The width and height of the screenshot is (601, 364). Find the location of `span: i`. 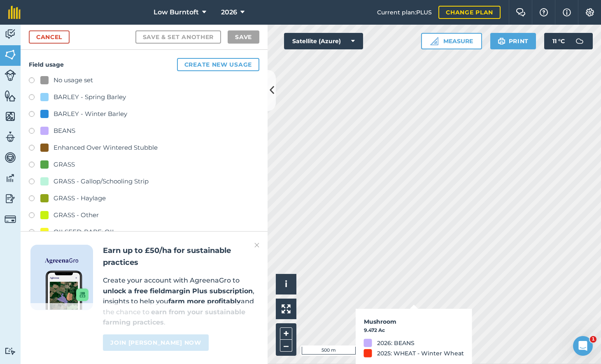

span: i is located at coordinates (286, 283).